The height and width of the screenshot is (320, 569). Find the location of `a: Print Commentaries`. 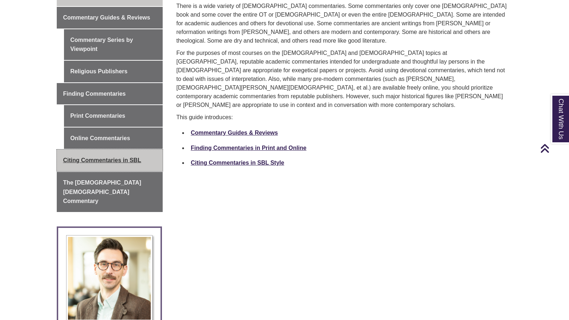

a: Print Commentaries is located at coordinates (113, 116).